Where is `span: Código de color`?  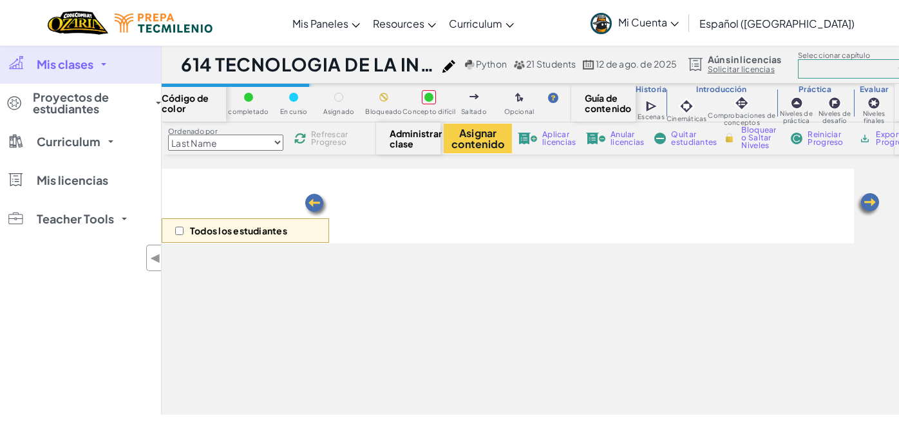
span: Código de color is located at coordinates (194, 103).